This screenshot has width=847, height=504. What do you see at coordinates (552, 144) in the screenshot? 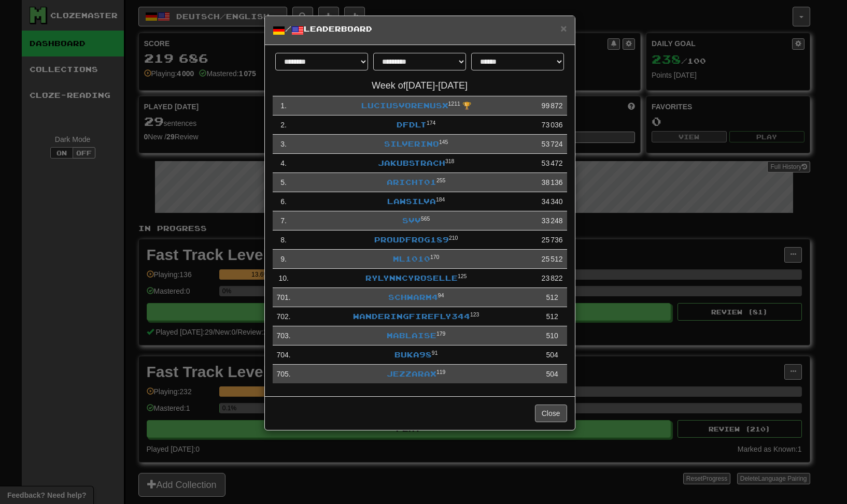
I see `td: 53 724` at bounding box center [552, 144].